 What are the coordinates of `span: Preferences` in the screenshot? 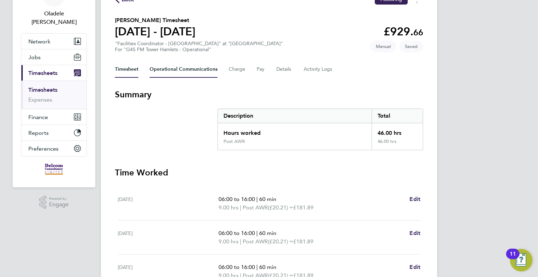 It's located at (43, 148).